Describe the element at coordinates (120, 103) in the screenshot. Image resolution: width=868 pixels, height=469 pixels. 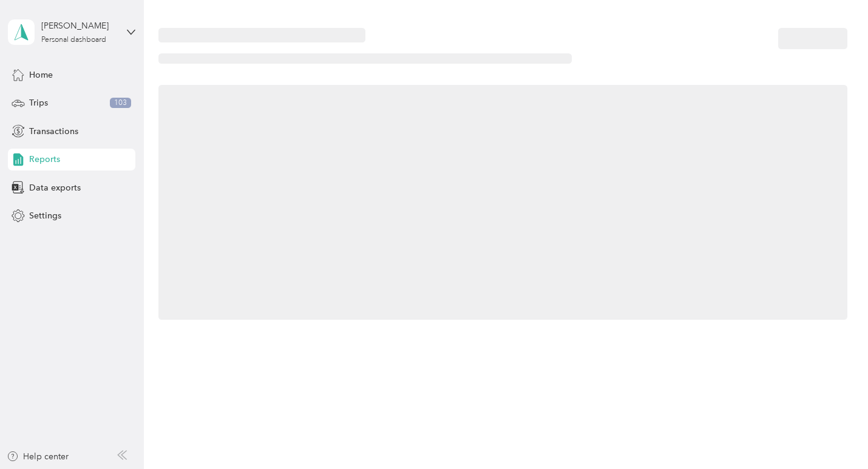
I see `span: 103` at that location.